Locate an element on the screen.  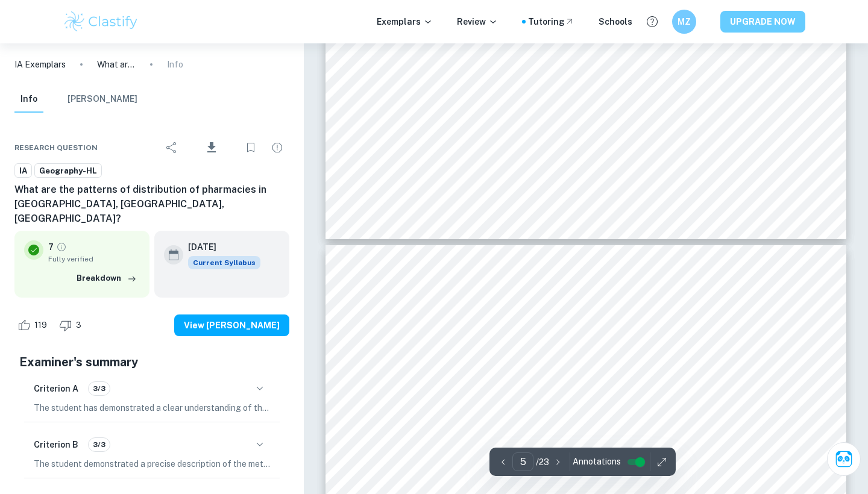
button: MZ is located at coordinates (684, 21).